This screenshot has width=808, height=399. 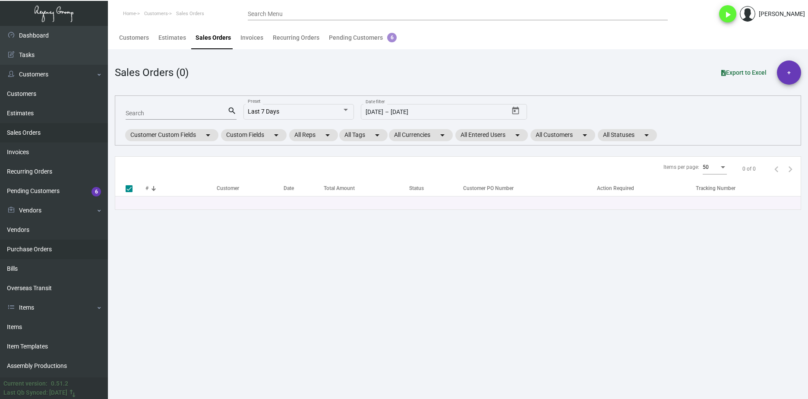 I want to click on input: Start date, so click(x=374, y=112).